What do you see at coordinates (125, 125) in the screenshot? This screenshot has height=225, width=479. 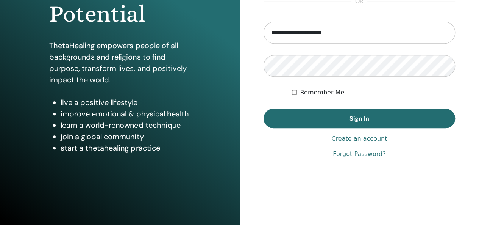 I see `li: learn a world-renowned technique` at bounding box center [125, 125].